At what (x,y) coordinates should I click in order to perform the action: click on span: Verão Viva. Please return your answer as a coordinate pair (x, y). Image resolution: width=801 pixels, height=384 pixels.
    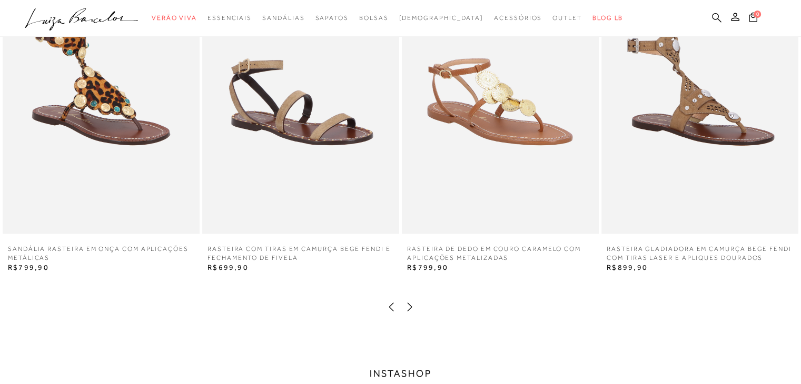
    Looking at the image, I should click on (174, 18).